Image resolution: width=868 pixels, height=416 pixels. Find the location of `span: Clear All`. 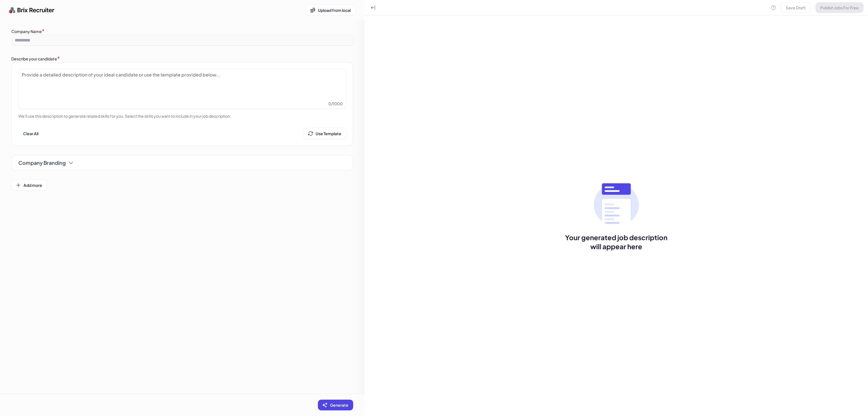

span: Clear All is located at coordinates (31, 134).